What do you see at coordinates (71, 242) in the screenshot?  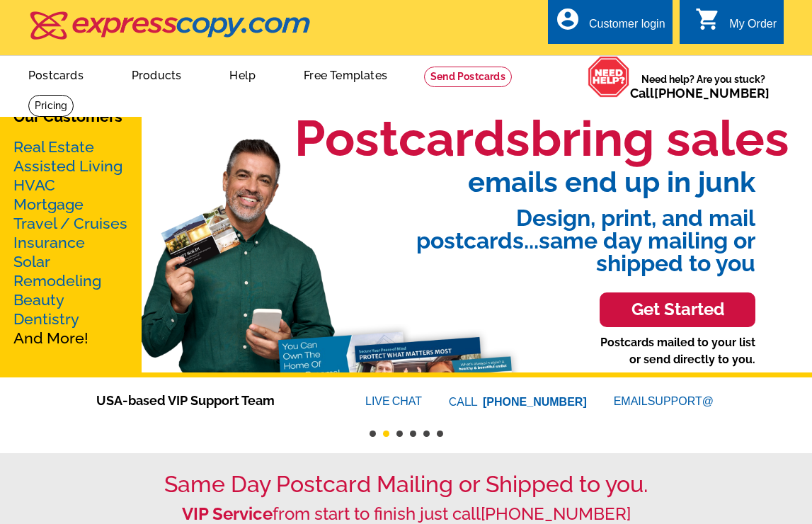 I see `p: And More!` at bounding box center [71, 242].